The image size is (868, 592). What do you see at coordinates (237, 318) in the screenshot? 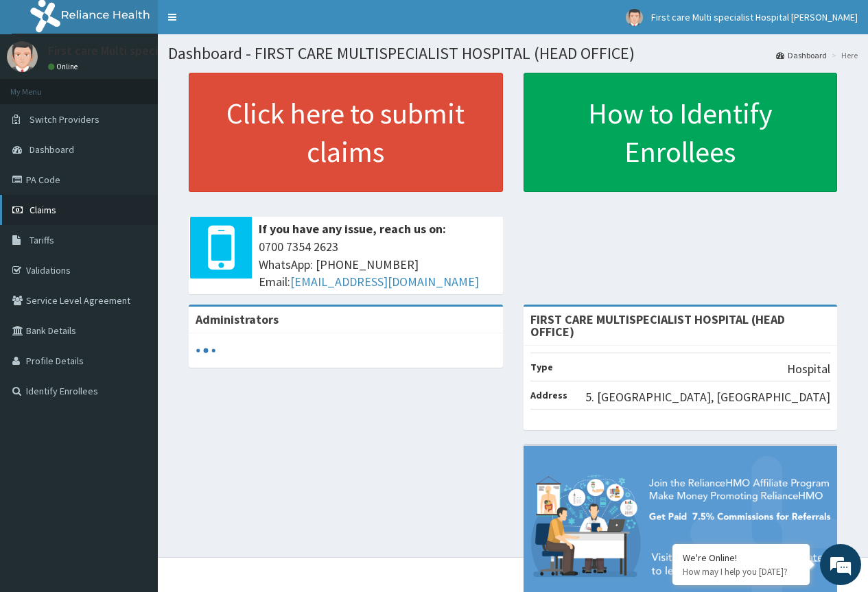
I see `b: Administrators` at bounding box center [237, 318].